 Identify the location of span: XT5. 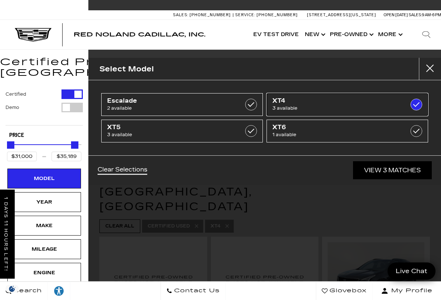
(171, 127).